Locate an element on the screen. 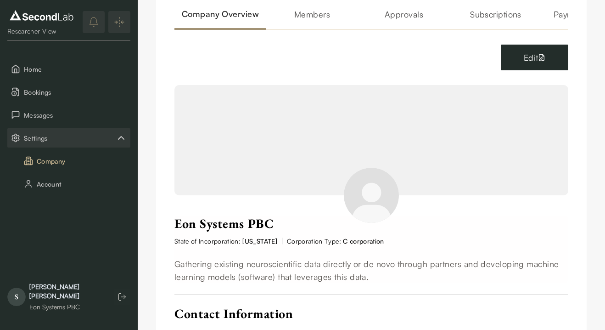 Image resolution: width=605 pixels, height=330 pixels. h2: Members is located at coordinates (312, 19).